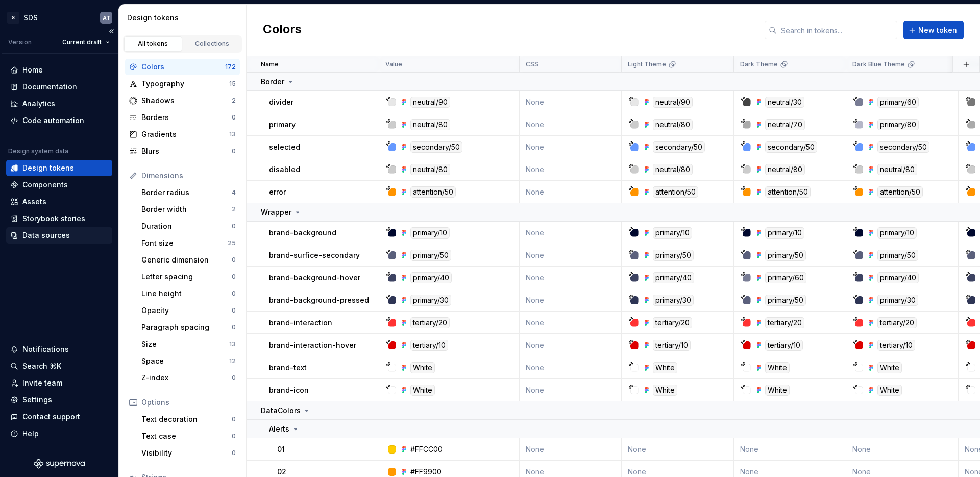  I want to click on a: Z-index0, so click(188, 378).